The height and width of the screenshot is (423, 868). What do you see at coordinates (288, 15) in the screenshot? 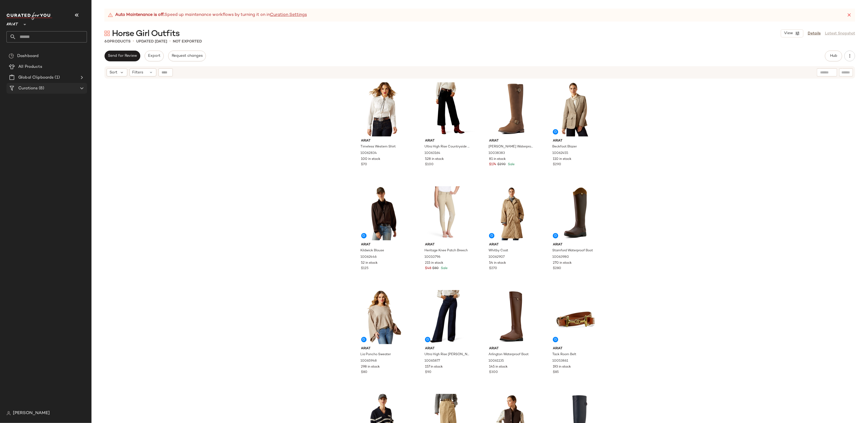
I see `a: Curation Settings` at bounding box center [288, 15].